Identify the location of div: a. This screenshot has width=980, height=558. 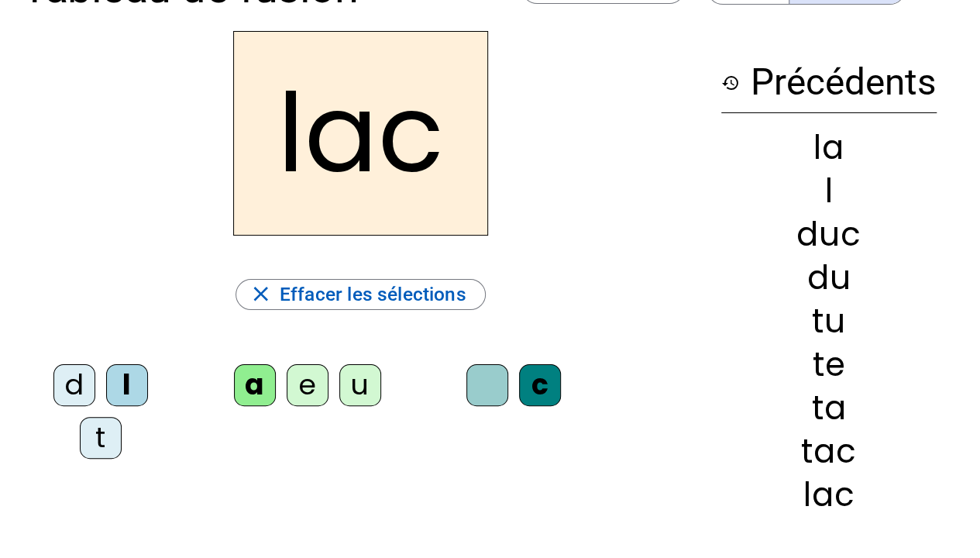
(255, 386).